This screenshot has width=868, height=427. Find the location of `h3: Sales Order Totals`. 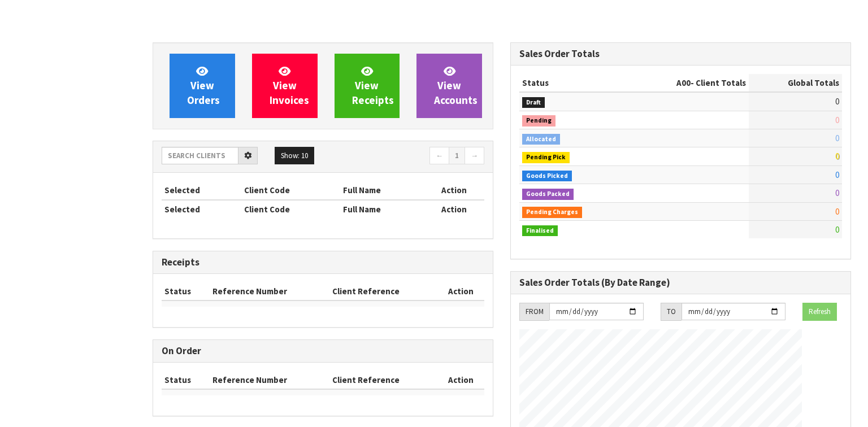

h3: Sales Order Totals is located at coordinates (680, 53).